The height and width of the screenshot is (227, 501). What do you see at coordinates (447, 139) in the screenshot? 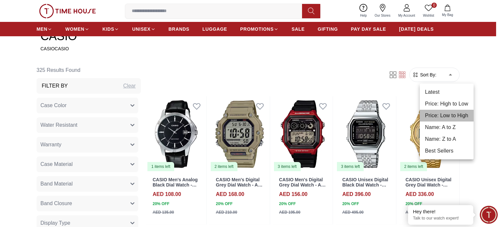
I see `li: Name: Z to A` at bounding box center [447, 139].